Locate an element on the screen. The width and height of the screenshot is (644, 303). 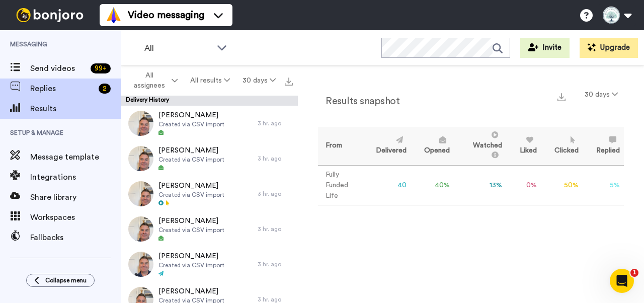
div: 99 + is located at coordinates (100, 68).